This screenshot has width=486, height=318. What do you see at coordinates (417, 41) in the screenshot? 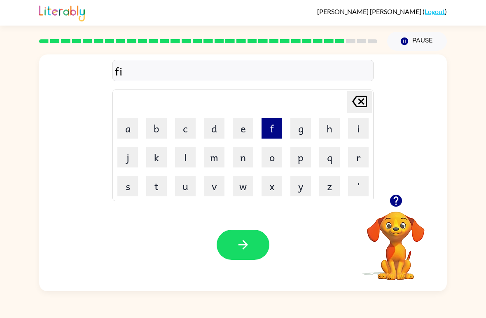
I see `button: Pause` at bounding box center [417, 41].